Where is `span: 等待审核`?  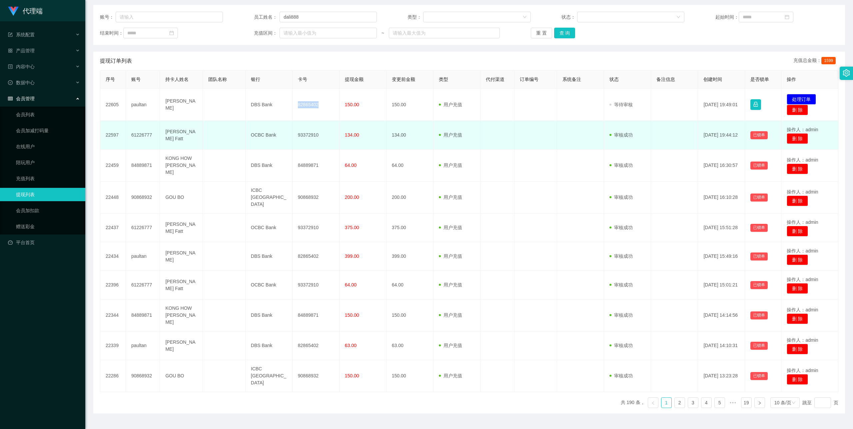
span: 等待审核 is located at coordinates (621, 105).